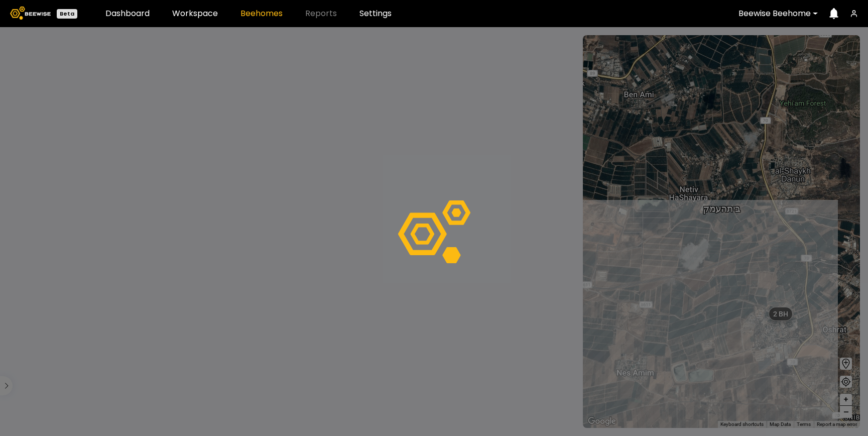  I want to click on div: Beta, so click(67, 14).